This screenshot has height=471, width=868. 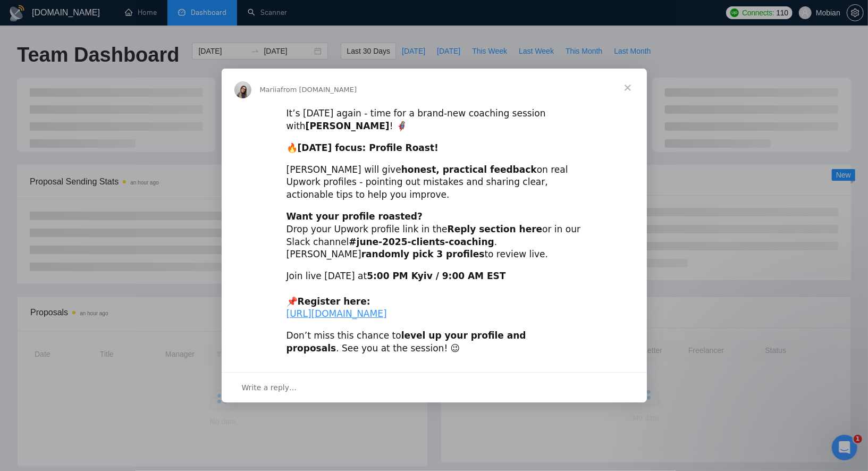 I want to click on span: Write a reply…, so click(x=269, y=387).